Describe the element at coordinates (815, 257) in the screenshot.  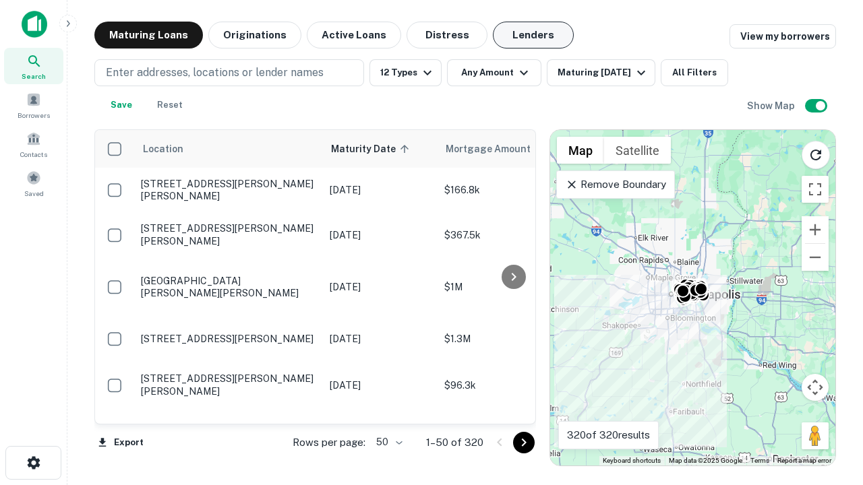
I see `button: Zoom out` at that location.